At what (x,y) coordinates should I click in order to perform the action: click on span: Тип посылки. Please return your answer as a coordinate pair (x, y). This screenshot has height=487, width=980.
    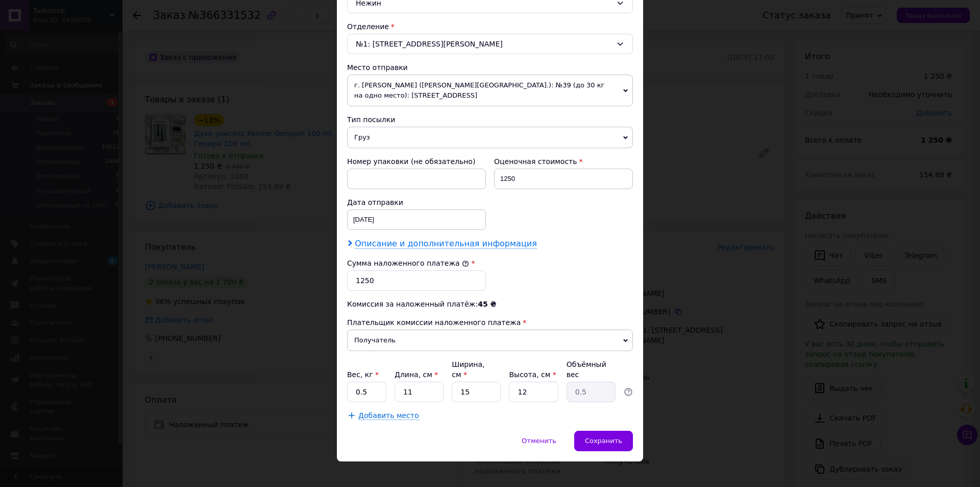
    Looking at the image, I should click on (371, 120).